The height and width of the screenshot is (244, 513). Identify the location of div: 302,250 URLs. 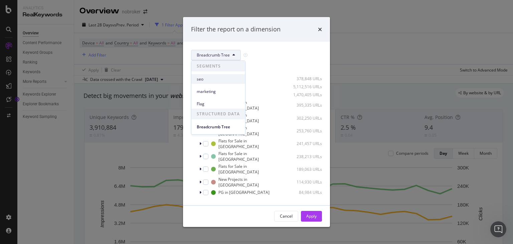
(307, 118).